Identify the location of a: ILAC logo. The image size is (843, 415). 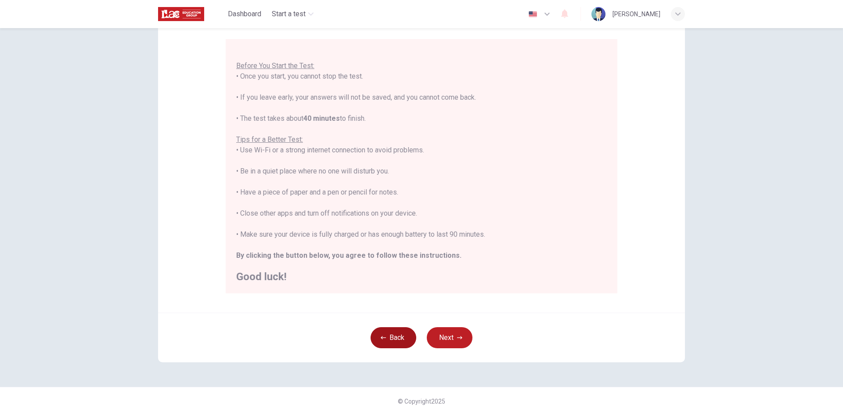
(191, 14).